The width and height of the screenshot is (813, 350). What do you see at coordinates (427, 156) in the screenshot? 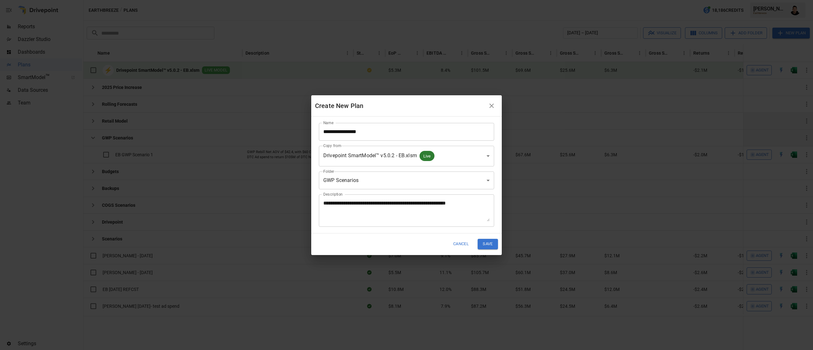
I see `span: Live` at bounding box center [427, 156].